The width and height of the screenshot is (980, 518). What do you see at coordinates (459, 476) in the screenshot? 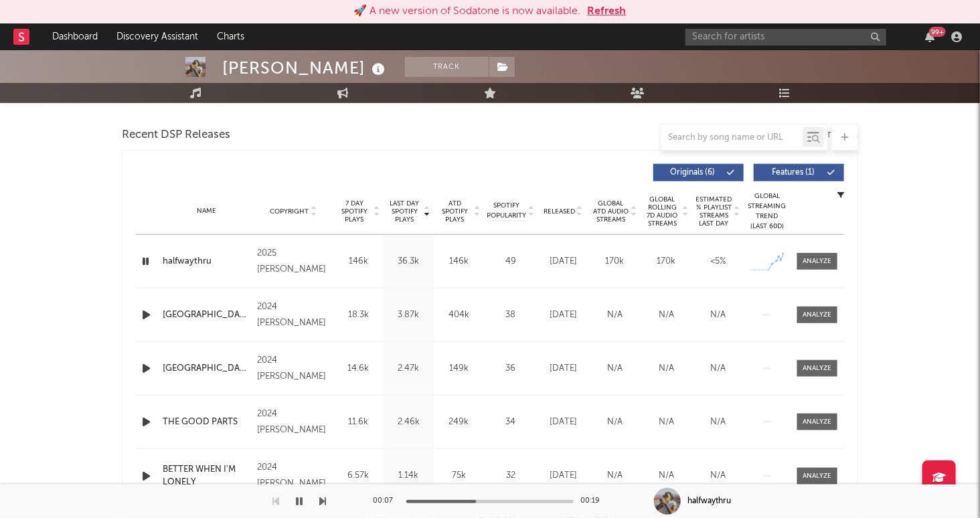
I see `div: 75k` at bounding box center [459, 476].